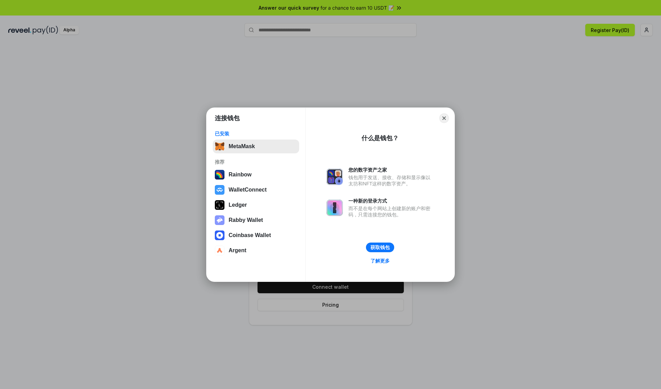 The image size is (661, 389). What do you see at coordinates (238, 205) in the screenshot?
I see `div: Ledger` at bounding box center [238, 205].